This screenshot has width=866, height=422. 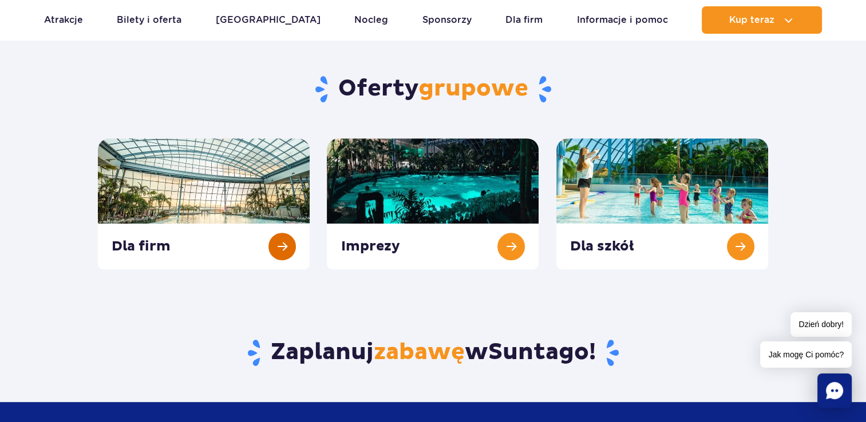 What do you see at coordinates (761, 20) in the screenshot?
I see `button: Kup teraz` at bounding box center [761, 20].